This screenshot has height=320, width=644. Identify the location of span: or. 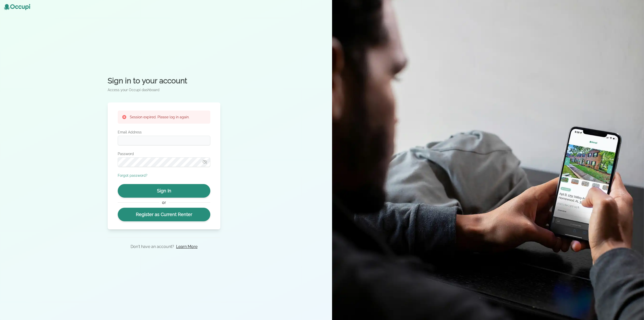
(163, 202).